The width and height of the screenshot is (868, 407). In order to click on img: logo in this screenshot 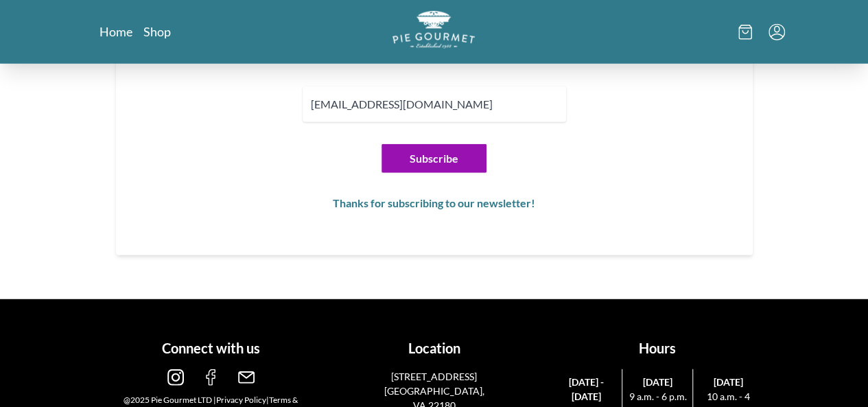, I will do `click(434, 30)`.